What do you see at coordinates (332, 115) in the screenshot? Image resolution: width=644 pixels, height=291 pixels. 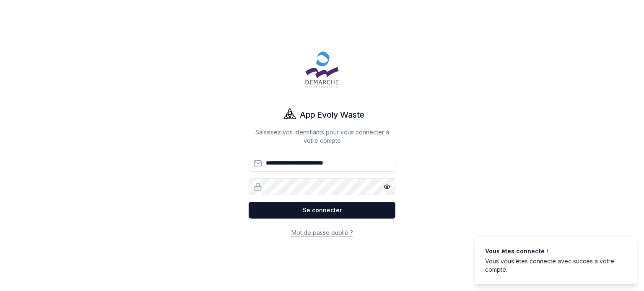 I see `h1: App Evoly Waste` at bounding box center [332, 115].